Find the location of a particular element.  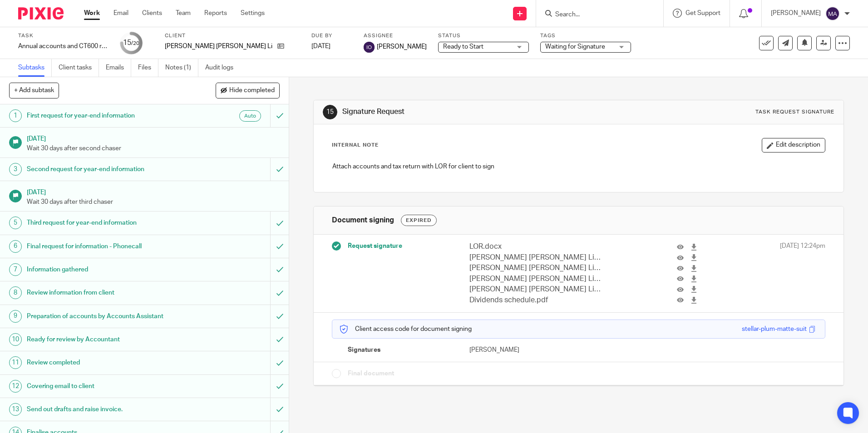

button: + Add subtask is located at coordinates (34, 91).